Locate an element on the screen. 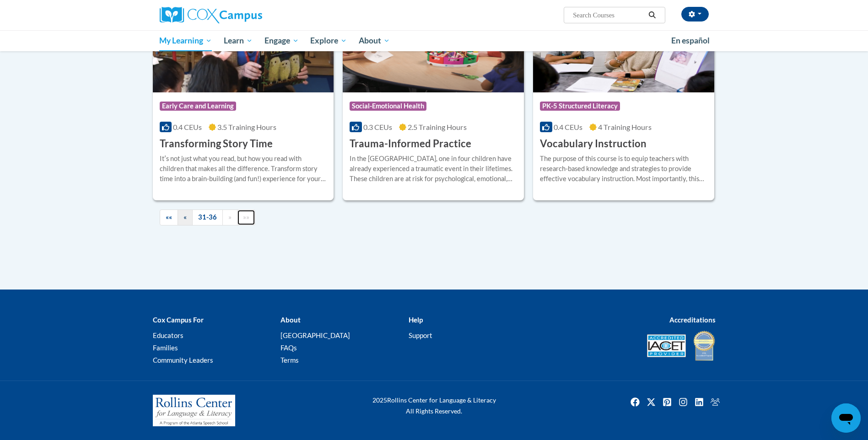 This screenshot has width=868, height=440. a: Facebook Group is located at coordinates (715, 402).